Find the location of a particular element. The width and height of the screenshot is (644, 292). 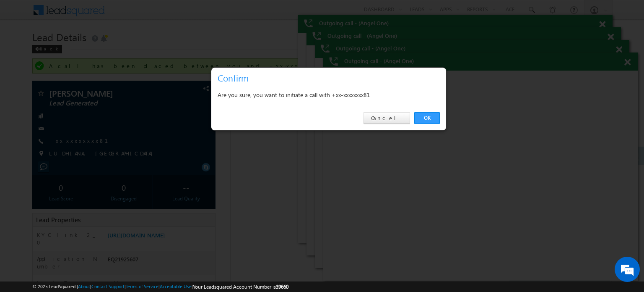

a: Acceptable Use is located at coordinates (176, 286).